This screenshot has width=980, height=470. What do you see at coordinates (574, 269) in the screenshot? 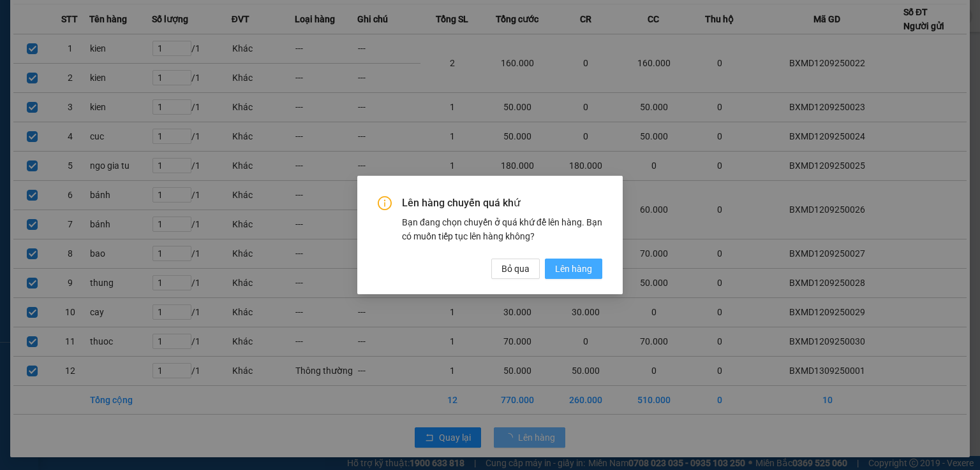
I see `span: Lên hàng` at bounding box center [574, 269].